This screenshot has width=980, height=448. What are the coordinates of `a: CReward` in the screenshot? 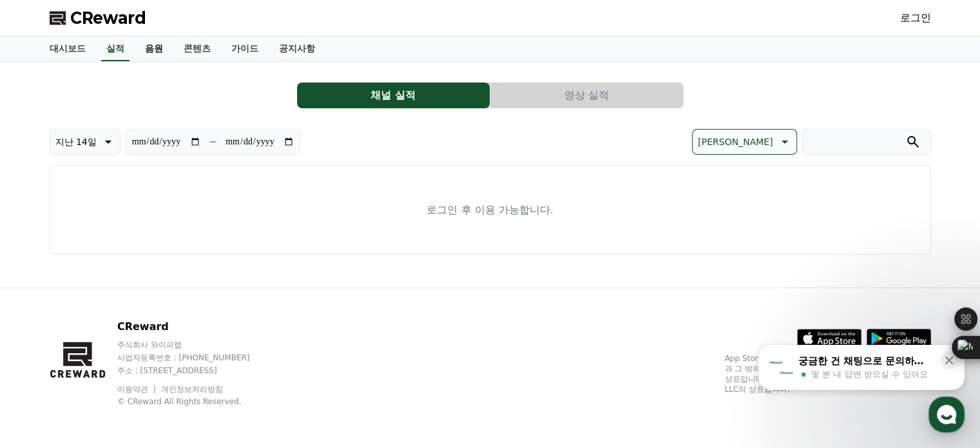 It's located at (98, 18).